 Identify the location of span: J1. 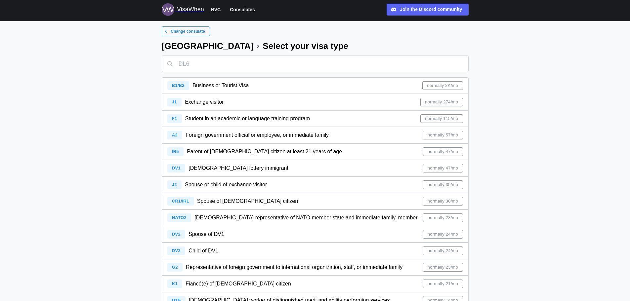
(174, 102).